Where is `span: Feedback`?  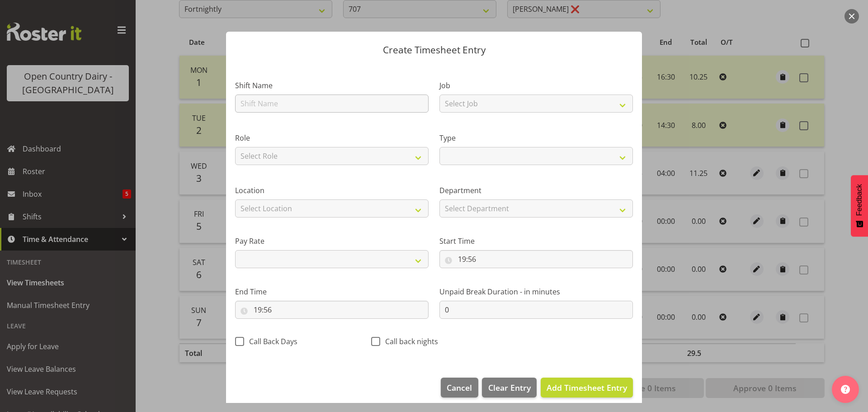 span: Feedback is located at coordinates (859, 200).